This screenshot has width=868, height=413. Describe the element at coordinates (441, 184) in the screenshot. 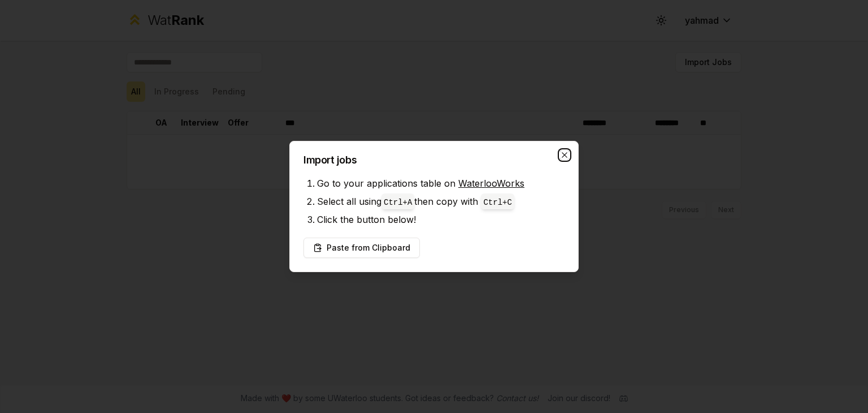

I see `li: Go to your applications table on` at that location.